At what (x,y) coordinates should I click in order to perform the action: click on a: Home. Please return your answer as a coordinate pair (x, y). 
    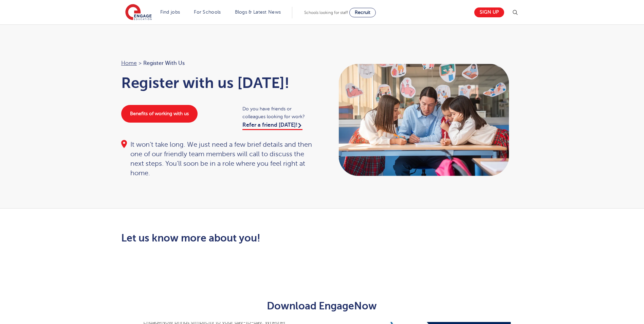
    Looking at the image, I should click on (129, 63).